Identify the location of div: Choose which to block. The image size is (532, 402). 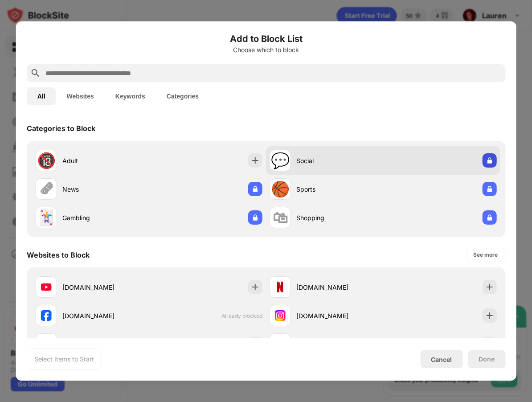
(266, 50).